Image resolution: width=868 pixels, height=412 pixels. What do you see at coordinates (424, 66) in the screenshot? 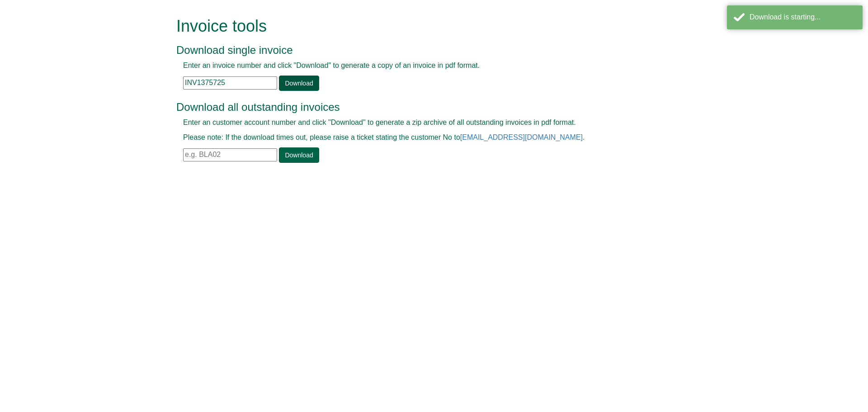
I see `p: Enter an invoice number and click "Download" to generate a copy of an invoice in pdf format.` at bounding box center [424, 66].